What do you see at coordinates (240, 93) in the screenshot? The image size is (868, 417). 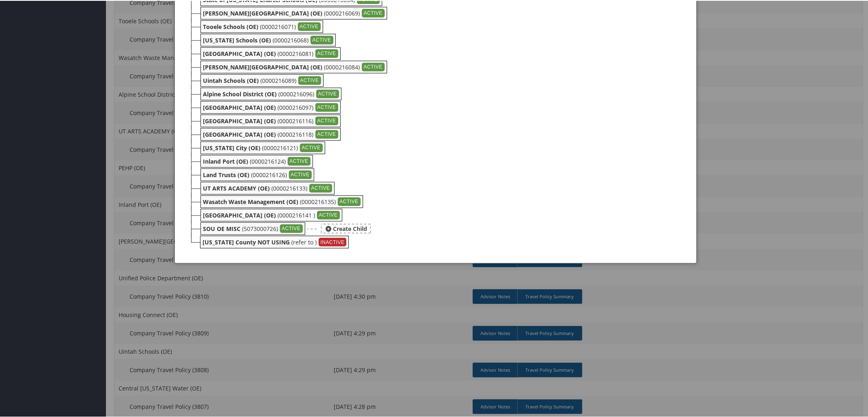 I see `b: Alpine School District (OE)` at bounding box center [240, 93].